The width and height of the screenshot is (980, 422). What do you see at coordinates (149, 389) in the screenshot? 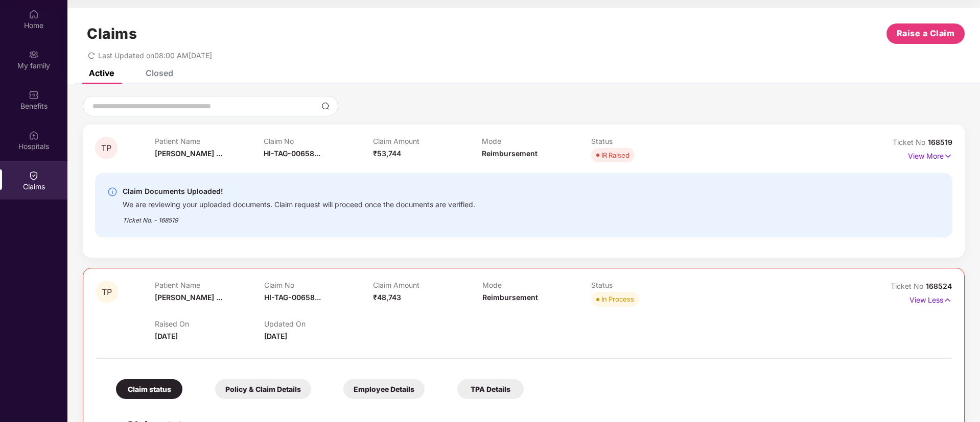
I see `div: Claim status` at bounding box center [149, 389].